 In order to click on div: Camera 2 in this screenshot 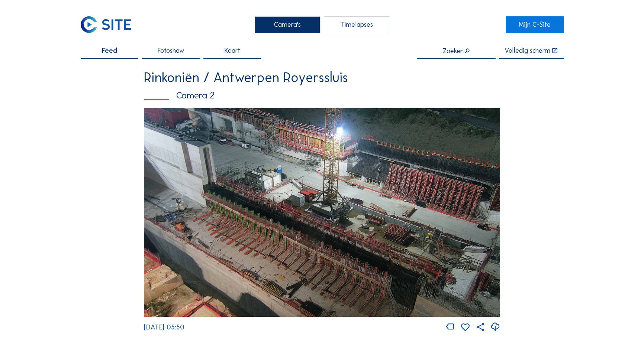, I will do `click(322, 96)`.